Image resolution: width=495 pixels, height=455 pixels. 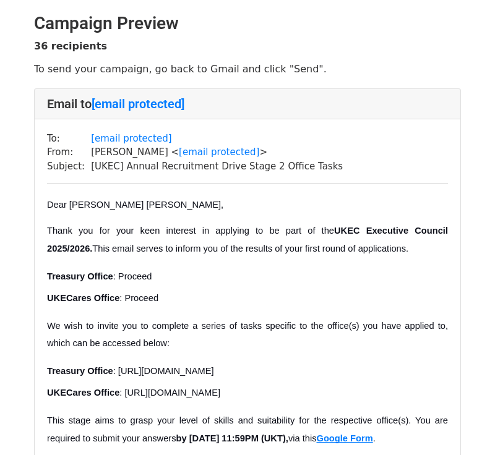 What do you see at coordinates (249, 429) in the screenshot?
I see `span: This stage aims to grasp your level of skills and suitability for the respective office(s). You a...` at bounding box center [249, 429].